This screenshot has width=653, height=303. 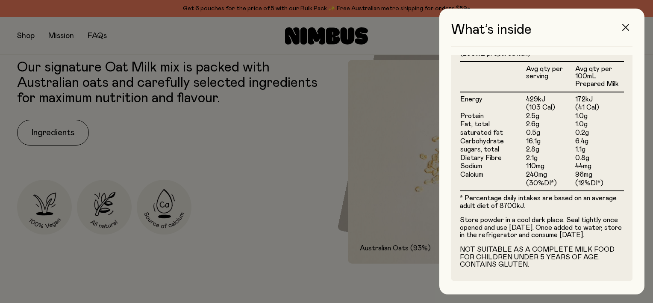 What do you see at coordinates (472, 116) in the screenshot?
I see `span: Protein` at bounding box center [472, 116].